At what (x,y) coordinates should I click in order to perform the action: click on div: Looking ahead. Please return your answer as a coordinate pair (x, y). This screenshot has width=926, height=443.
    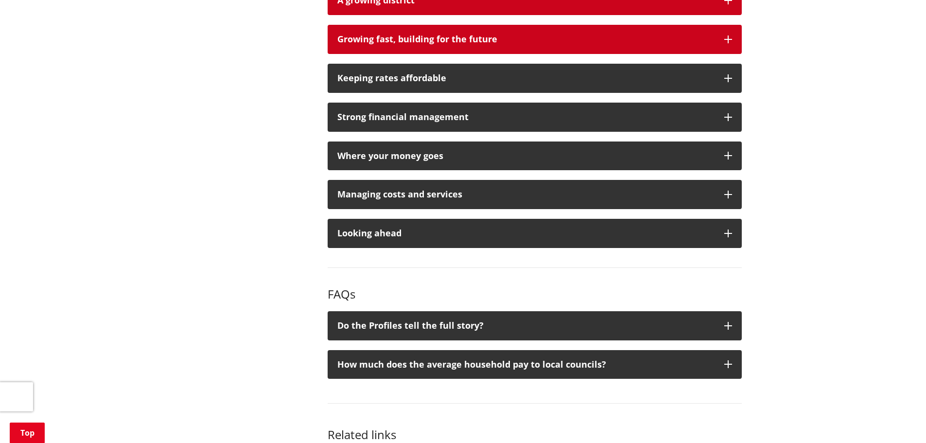
    Looking at the image, I should click on (526, 233).